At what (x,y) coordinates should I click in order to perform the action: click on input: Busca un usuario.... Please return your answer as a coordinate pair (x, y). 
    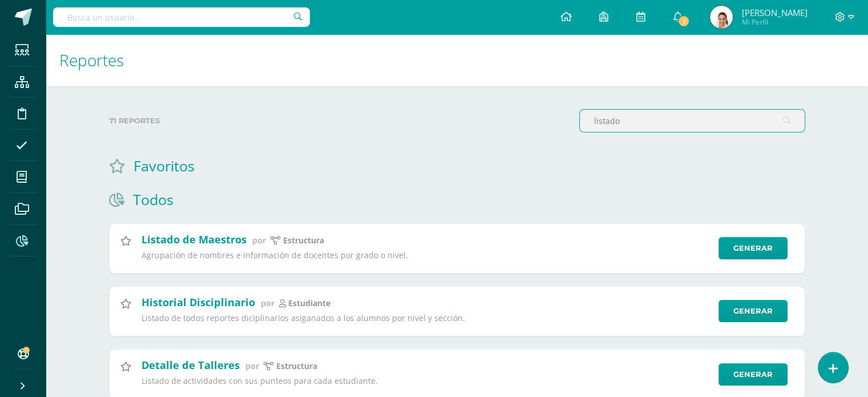
    Looking at the image, I should click on (181, 17).